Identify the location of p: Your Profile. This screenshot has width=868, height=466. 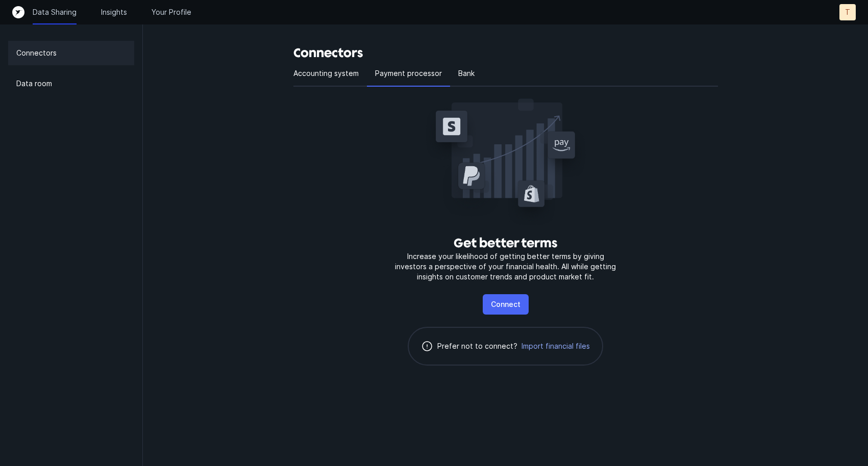
(171, 12).